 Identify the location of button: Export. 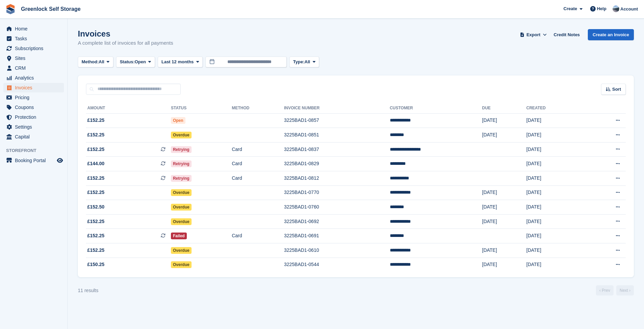
(533, 35).